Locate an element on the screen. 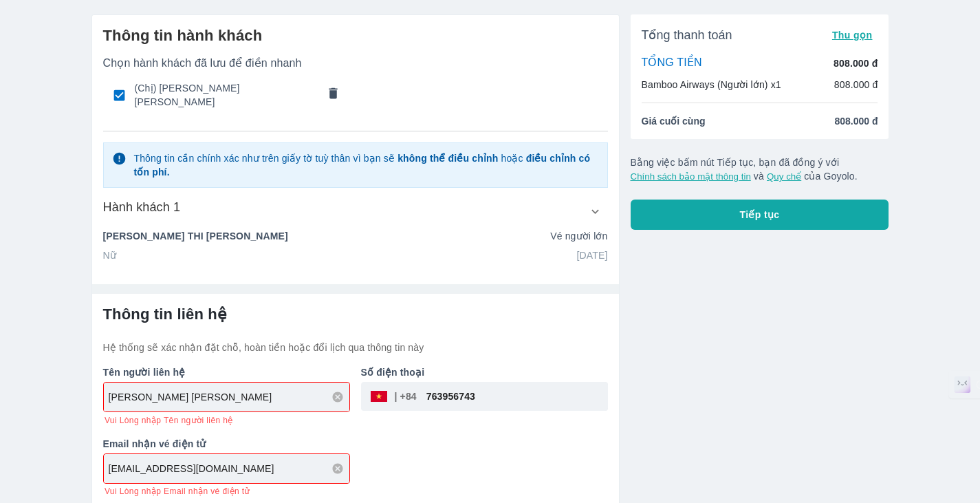 This screenshot has height=503, width=980. span: Vui Lòng nhập Email nhận vé điện tử is located at coordinates (178, 491).